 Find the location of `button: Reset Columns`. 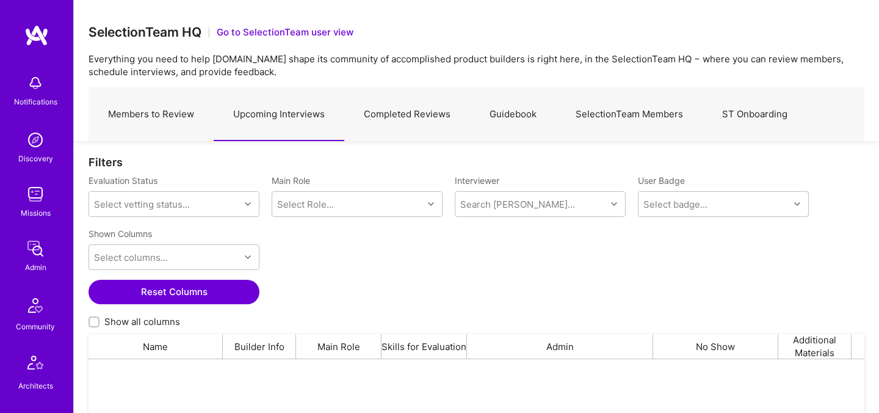

button: Reset Columns is located at coordinates (174, 292).